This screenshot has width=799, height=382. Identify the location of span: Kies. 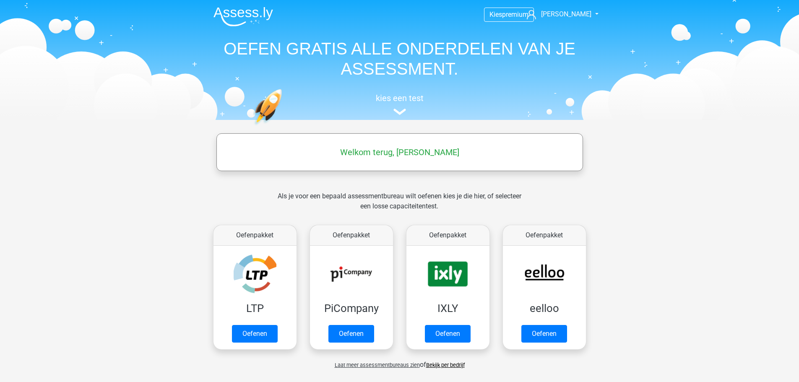
(496, 14).